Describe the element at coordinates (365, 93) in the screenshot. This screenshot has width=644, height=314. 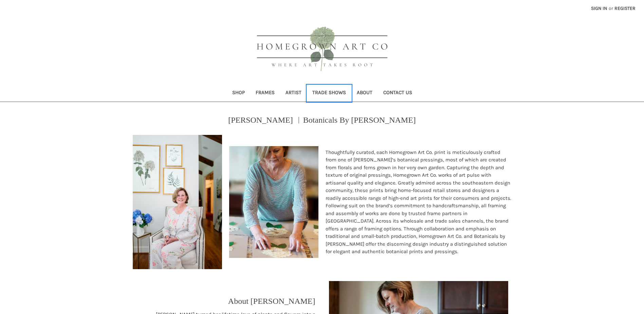
I see `a: About` at that location.